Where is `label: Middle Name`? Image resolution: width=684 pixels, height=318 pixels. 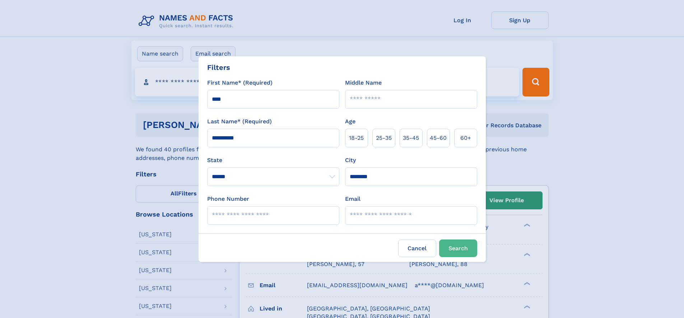
label: Middle Name is located at coordinates (363, 83).